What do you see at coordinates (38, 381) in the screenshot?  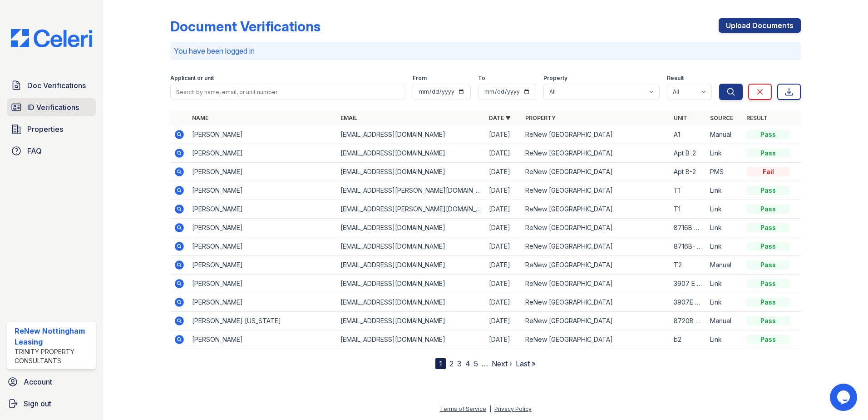 I see `span: Account` at bounding box center [38, 381].